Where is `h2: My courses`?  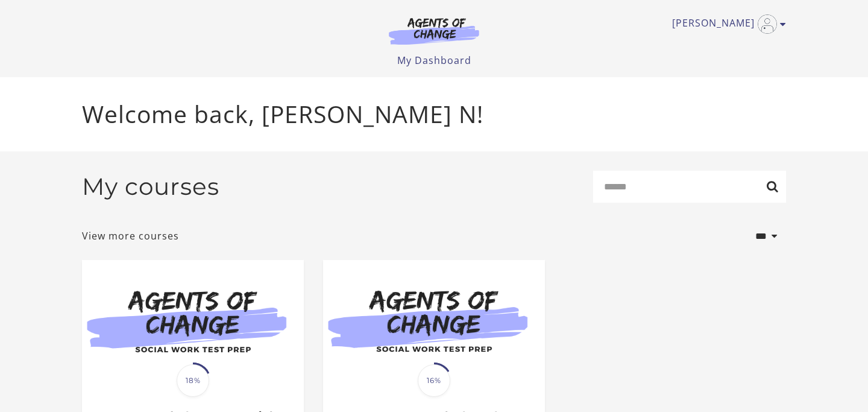
h2: My courses is located at coordinates (151, 186).